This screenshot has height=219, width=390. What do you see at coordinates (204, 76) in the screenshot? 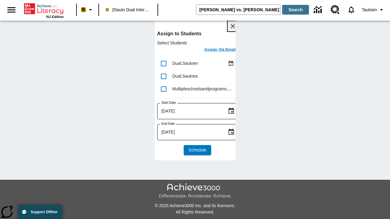
I see `div: Dual, Sautoes` at bounding box center [204, 76].